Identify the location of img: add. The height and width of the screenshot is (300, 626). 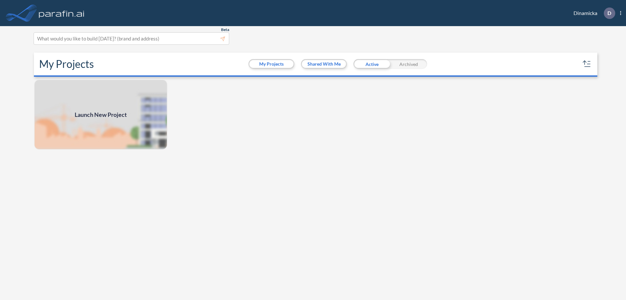
(101, 114).